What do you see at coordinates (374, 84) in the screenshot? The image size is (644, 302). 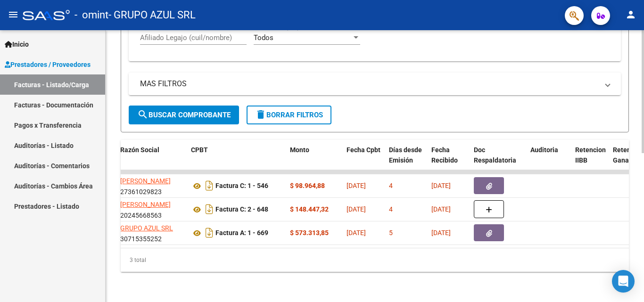 I see `mat-expansion-panel-header: MAS FILTROS` at bounding box center [374, 84].